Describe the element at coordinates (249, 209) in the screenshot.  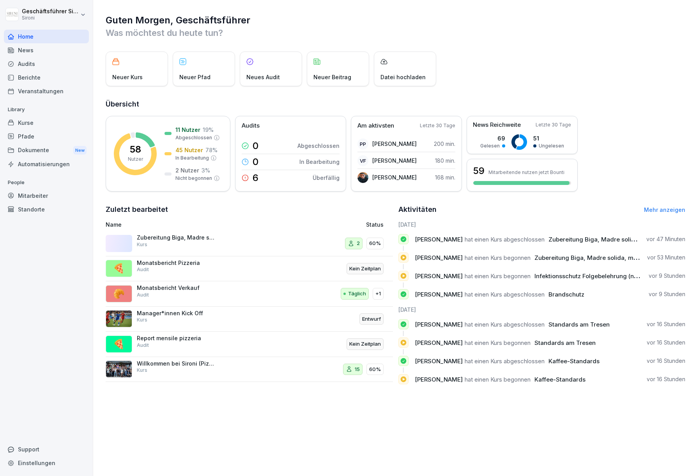
I see `h2: Zuletzt bearbeitet` at that location.